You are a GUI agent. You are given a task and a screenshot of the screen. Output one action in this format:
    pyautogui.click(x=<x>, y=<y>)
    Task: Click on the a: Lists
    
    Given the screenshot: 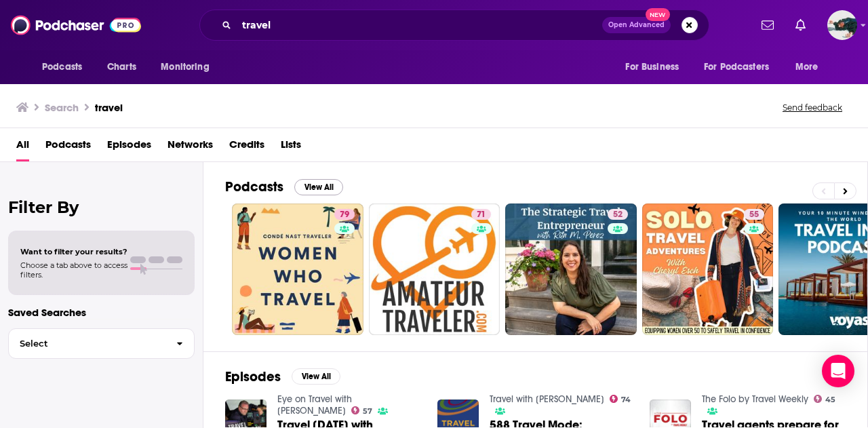 What is the action you would take?
    pyautogui.click(x=291, y=147)
    